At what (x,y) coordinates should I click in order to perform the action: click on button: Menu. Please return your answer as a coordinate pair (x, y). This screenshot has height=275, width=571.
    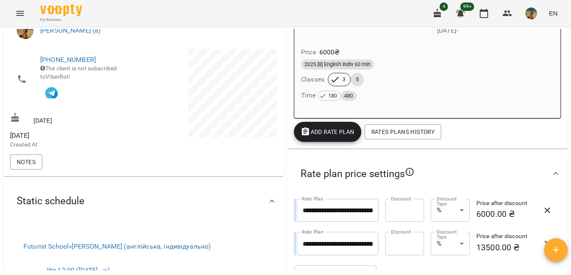
    Looking at the image, I should click on (20, 13).